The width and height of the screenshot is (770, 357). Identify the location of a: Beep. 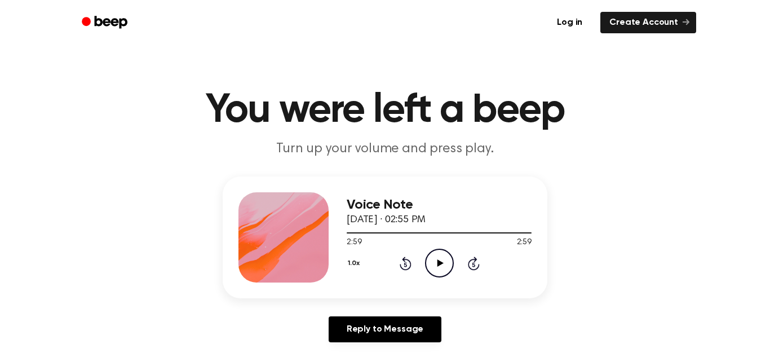
(105, 23).